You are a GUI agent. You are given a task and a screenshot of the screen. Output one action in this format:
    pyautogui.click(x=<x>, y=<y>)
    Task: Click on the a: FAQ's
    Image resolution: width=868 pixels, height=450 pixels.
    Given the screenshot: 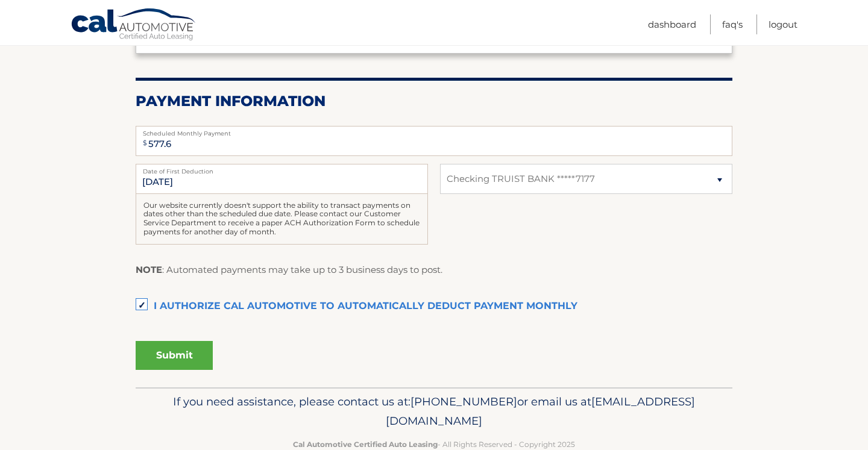 What is the action you would take?
    pyautogui.click(x=733, y=24)
    